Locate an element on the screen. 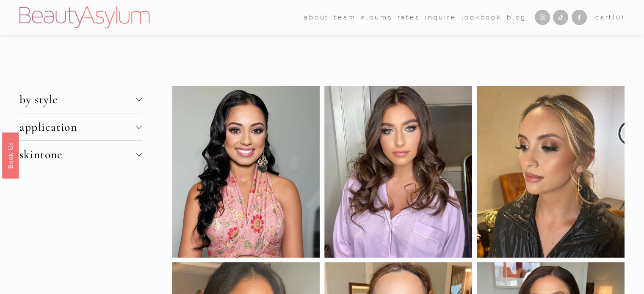  span: 0 is located at coordinates (619, 18).